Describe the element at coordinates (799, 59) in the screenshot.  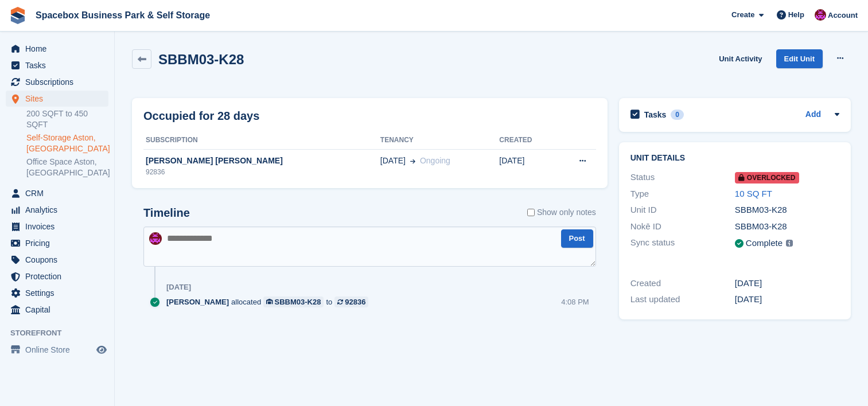
I see `a: Edit Unit` at that location.